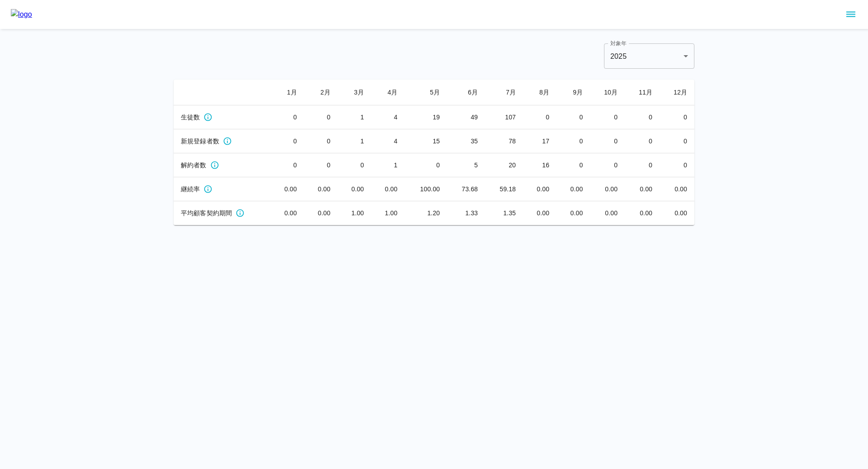 The width and height of the screenshot is (868, 469). What do you see at coordinates (208, 189) in the screenshot?
I see `svg: 月ごとの継続率(%)` at bounding box center [208, 189].